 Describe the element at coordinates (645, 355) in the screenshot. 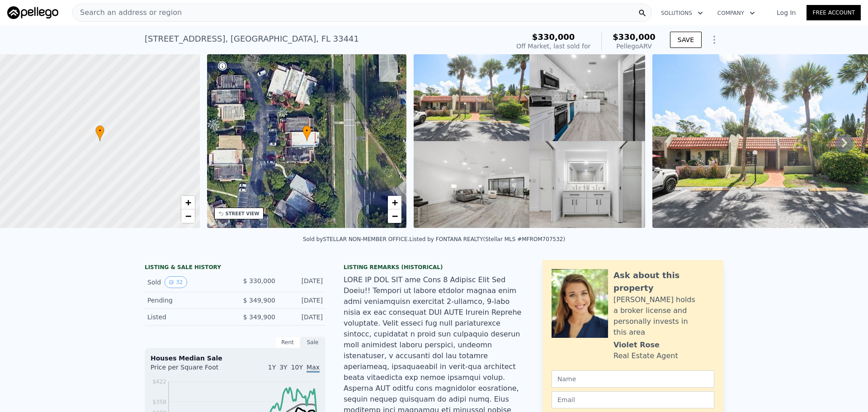

I see `div: Real Estate Agent` at that location.